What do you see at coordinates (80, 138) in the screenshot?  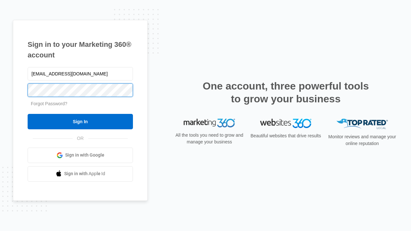 I see `span: OR` at bounding box center [80, 138].